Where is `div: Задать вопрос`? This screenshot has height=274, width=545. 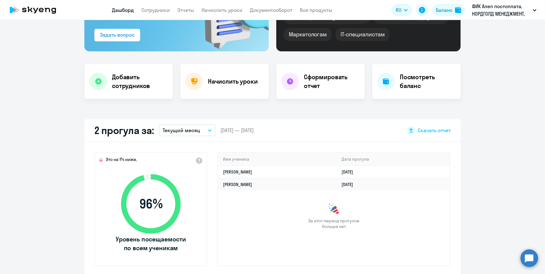
div: Задать вопрос is located at coordinates (117, 35).